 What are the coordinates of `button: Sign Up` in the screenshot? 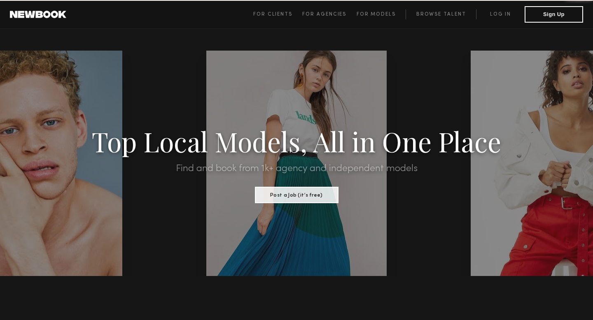 It's located at (553, 14).